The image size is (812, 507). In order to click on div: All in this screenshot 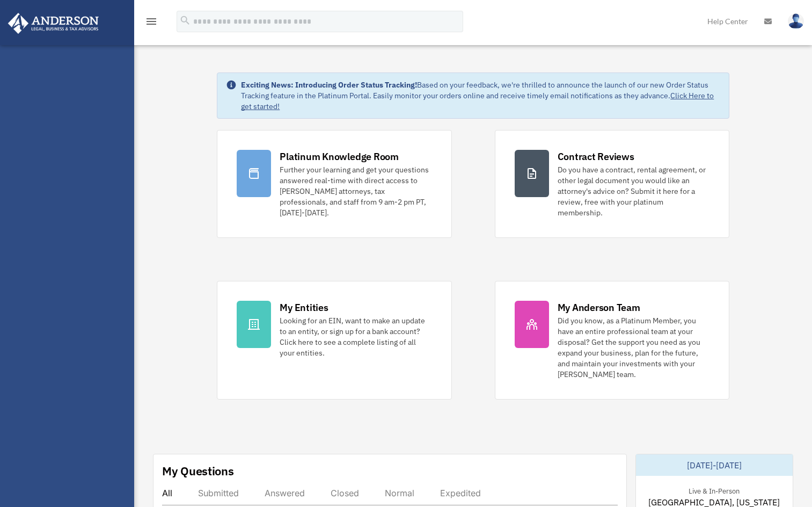, I will do `click(167, 493)`.